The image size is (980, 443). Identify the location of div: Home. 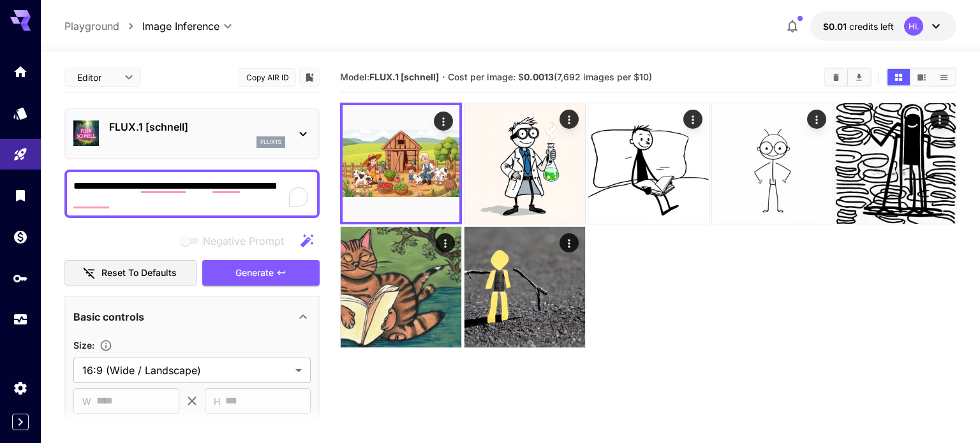
(20, 71).